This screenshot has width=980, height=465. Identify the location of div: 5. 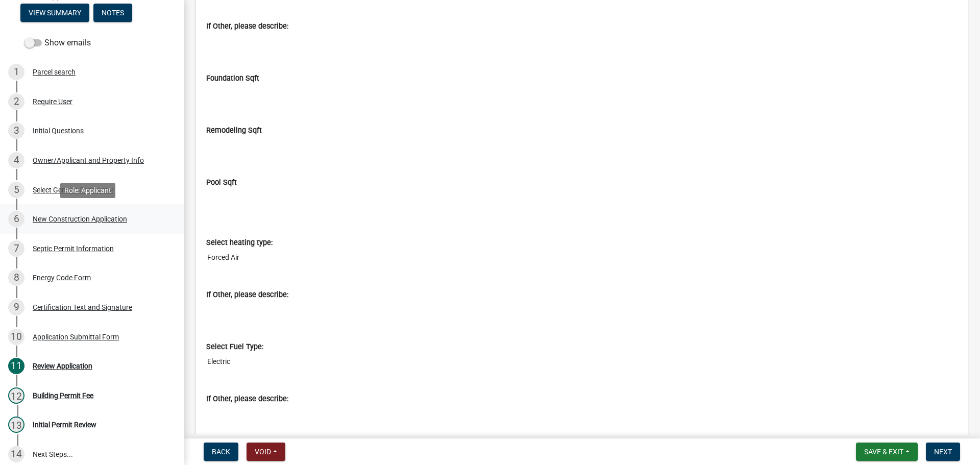
(16, 190).